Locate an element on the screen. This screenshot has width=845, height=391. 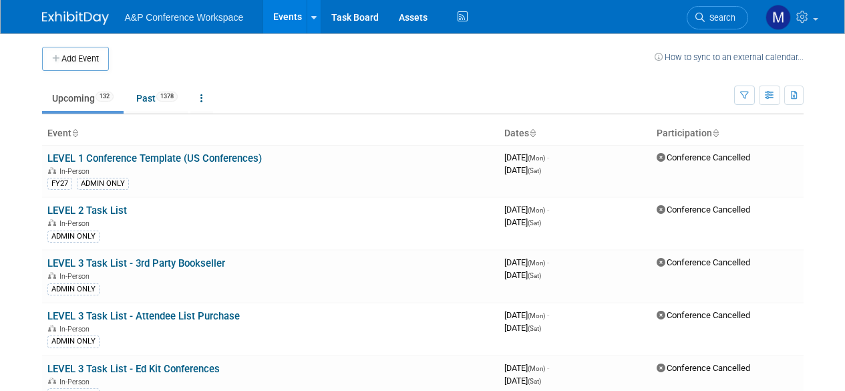
a: Sort by Start Date is located at coordinates (532, 133).